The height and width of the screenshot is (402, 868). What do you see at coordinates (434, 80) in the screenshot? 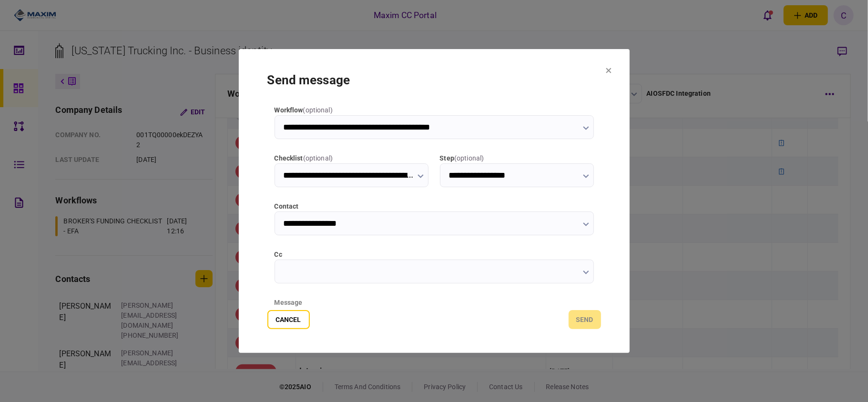
I see `h1: send message` at bounding box center [434, 80].